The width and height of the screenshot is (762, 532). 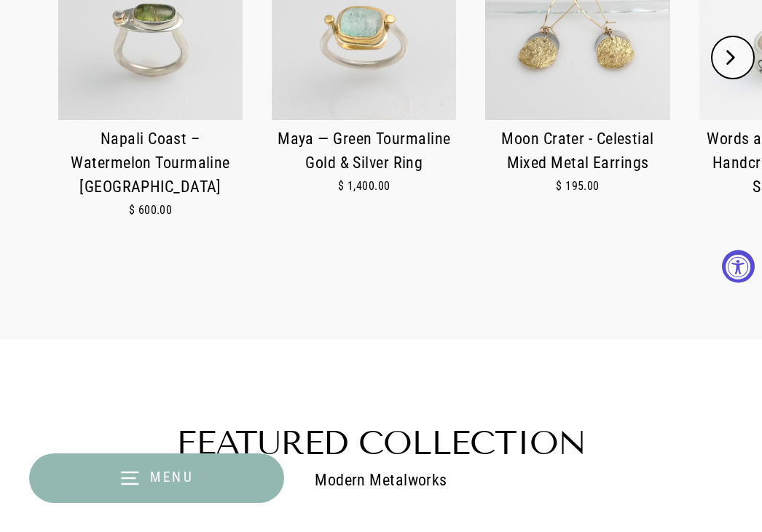 I want to click on span: $ 600.00, so click(x=150, y=209).